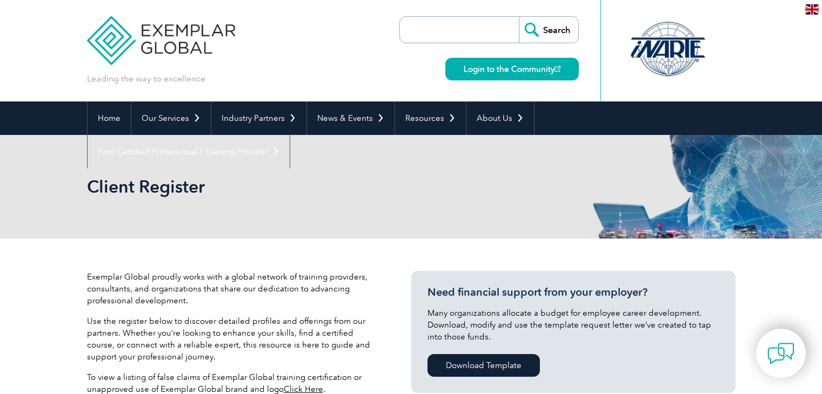 This screenshot has width=822, height=394. Describe the element at coordinates (303, 389) in the screenshot. I see `a: Click Here` at that location.